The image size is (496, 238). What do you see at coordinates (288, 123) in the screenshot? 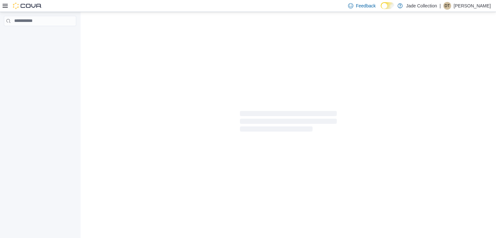
I see `span: Loading` at bounding box center [288, 123].